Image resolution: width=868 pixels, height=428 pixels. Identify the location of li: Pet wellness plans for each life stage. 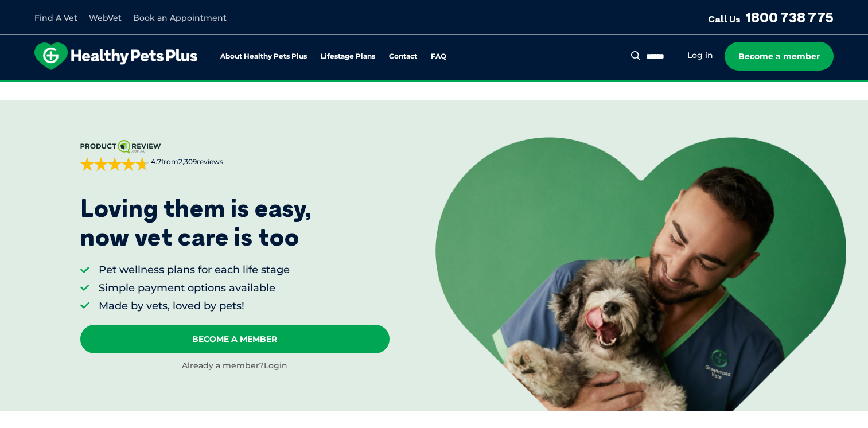
(194, 270).